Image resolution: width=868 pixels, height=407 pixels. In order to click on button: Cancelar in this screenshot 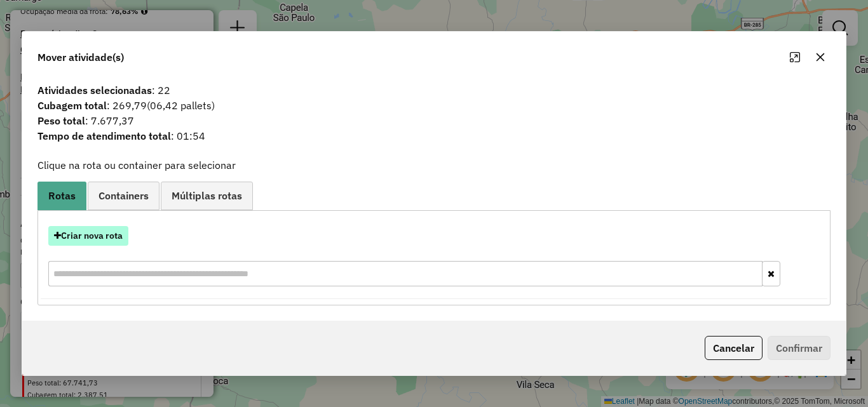, I will do `click(734, 348)`.